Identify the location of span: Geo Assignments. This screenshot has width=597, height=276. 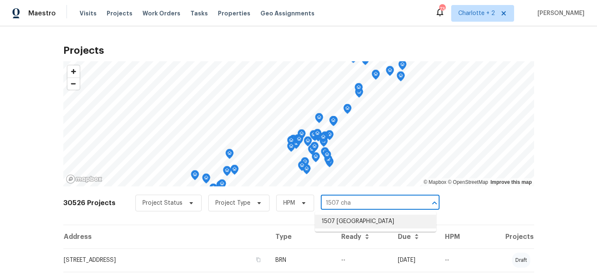
(287, 13).